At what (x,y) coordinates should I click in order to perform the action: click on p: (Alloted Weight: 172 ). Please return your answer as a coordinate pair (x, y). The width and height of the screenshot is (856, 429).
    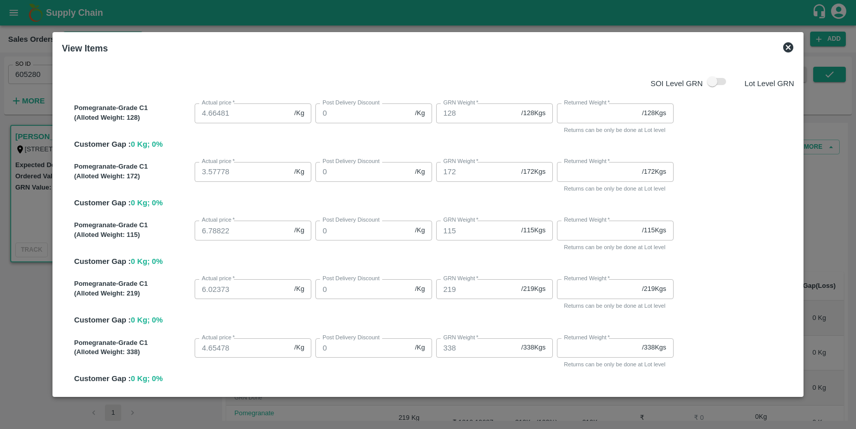
    Looking at the image, I should click on (132, 176).